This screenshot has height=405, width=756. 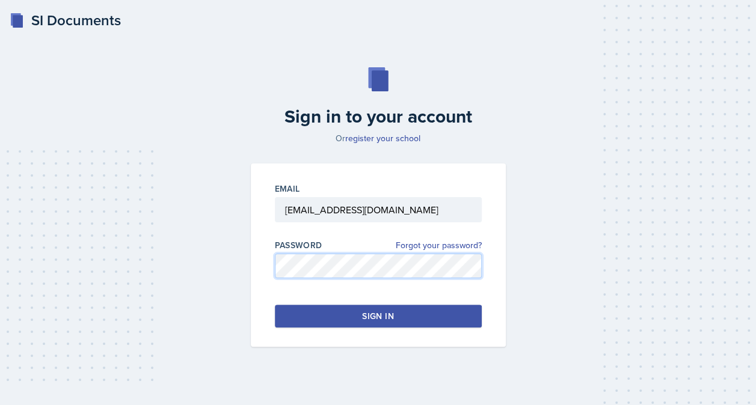 What do you see at coordinates (378, 316) in the screenshot?
I see `div: Sign in` at bounding box center [378, 316].